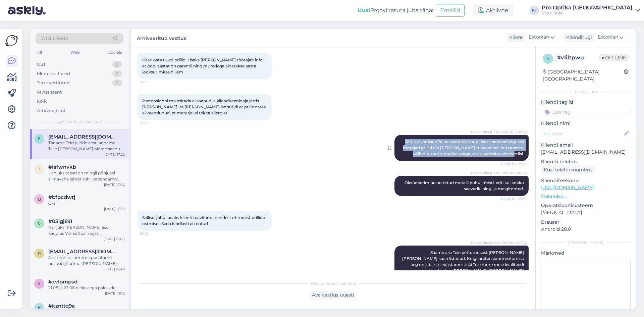  What do you see at coordinates (333, 283) in the screenshot?
I see `span: Vestlus on arhiveeritud` at bounding box center [333, 283].